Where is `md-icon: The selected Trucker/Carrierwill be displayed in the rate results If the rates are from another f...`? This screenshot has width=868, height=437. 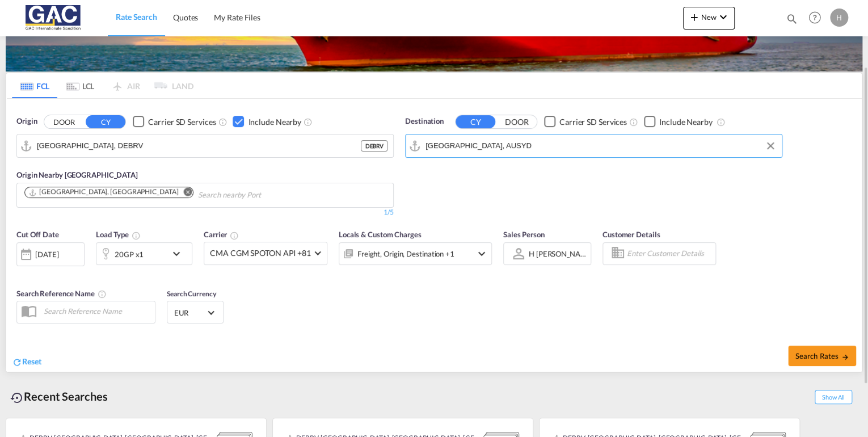
md-icon: The selected Trucker/Carrierwill be displayed in the rate results If the rates are from another f... is located at coordinates (234, 236).